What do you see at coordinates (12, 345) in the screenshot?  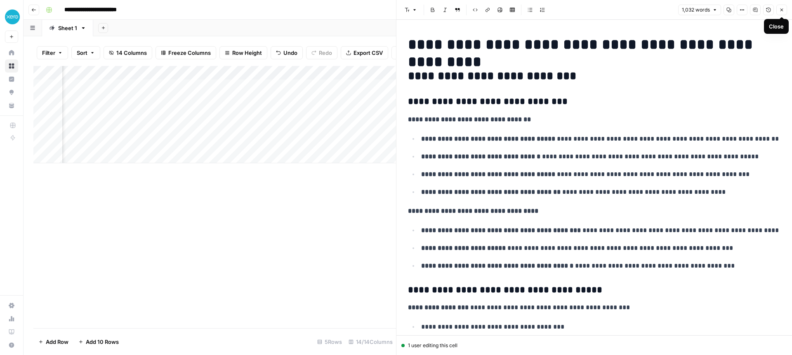 I see `button: Help + Support` at bounding box center [12, 345].